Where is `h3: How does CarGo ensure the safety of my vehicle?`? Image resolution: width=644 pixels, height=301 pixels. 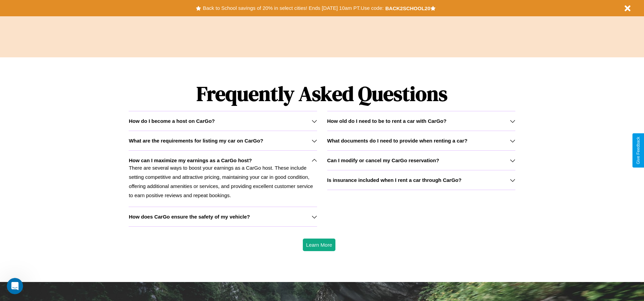 h3: How does CarGo ensure the safety of my vehicle? is located at coordinates (189, 217).